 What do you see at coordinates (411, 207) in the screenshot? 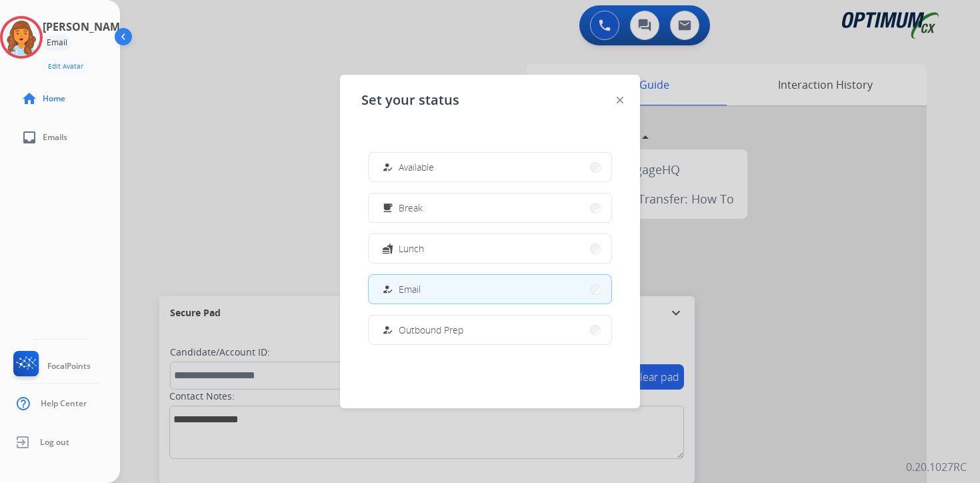
I see `span: Break` at bounding box center [411, 207].